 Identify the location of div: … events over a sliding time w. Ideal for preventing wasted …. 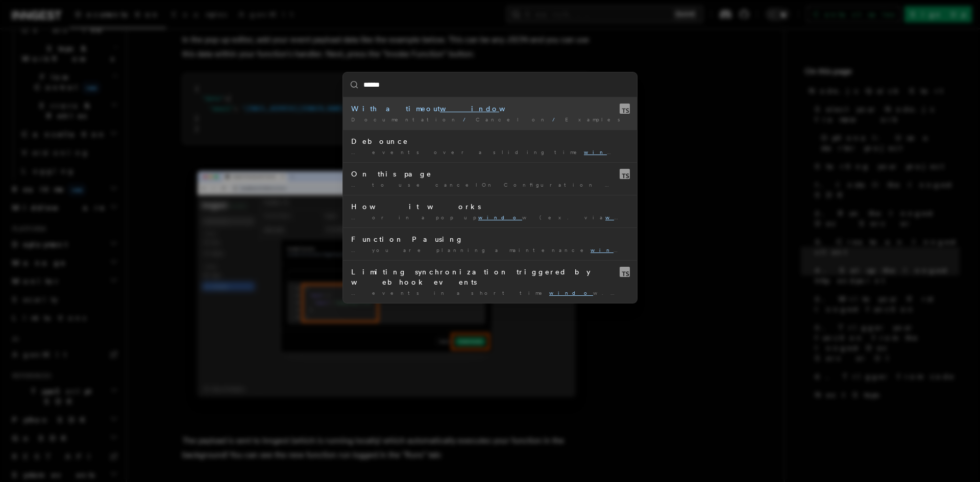
(490, 152).